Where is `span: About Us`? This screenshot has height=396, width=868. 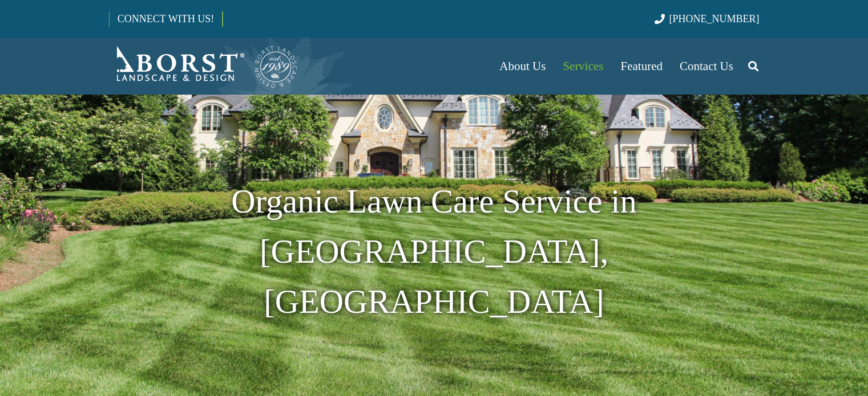 span: About Us is located at coordinates (522, 66).